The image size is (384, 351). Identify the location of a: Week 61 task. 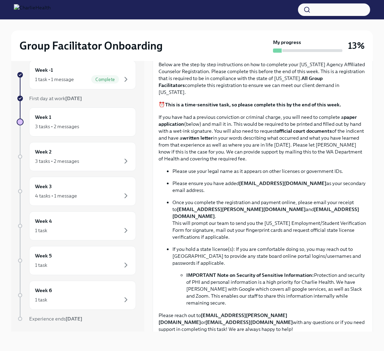
(76, 295).